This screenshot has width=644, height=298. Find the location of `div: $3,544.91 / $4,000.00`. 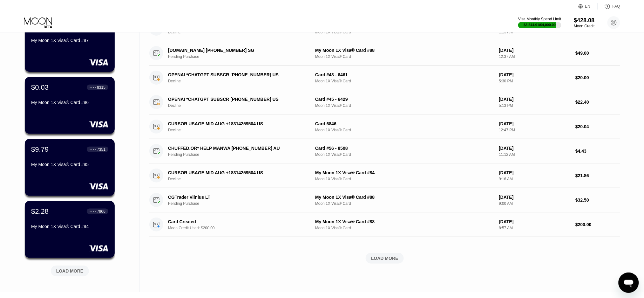

div: $3,544.91 / $4,000.00 is located at coordinates (540, 25).